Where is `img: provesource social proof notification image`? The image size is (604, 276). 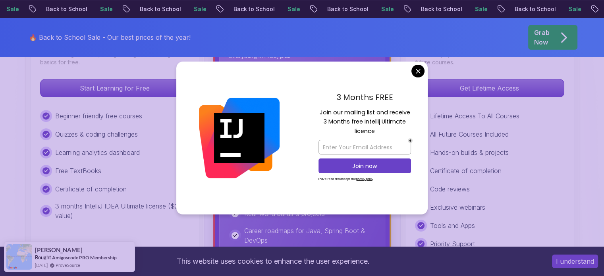
img: provesource social proof notification image is located at coordinates (19, 256).